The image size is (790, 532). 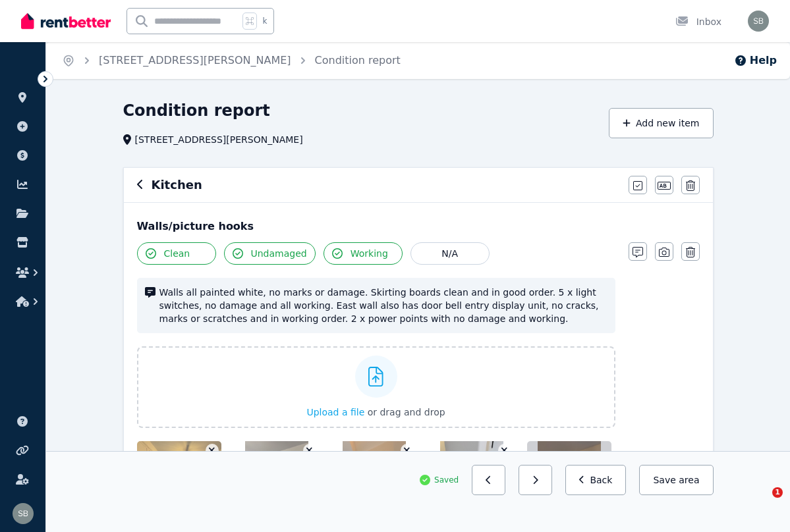 I want to click on img: IMG_1230.jpeg, so click(x=276, y=483).